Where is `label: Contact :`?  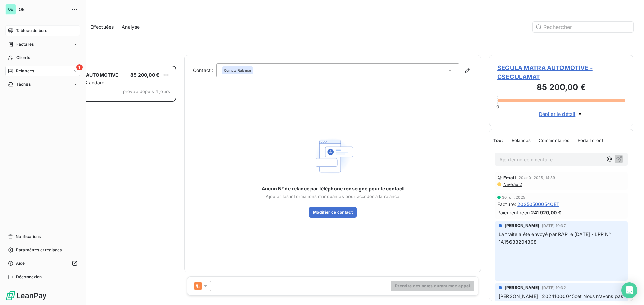 label: Contact : is located at coordinates (205, 70).